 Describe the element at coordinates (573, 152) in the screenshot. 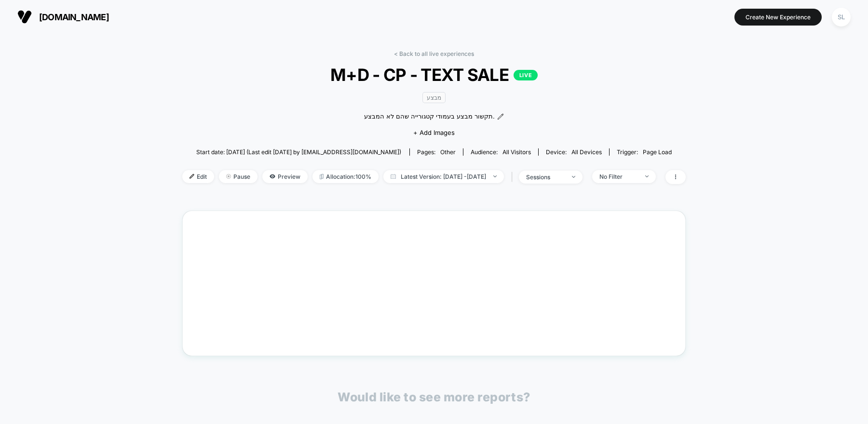

I see `span: Device:` at that location.